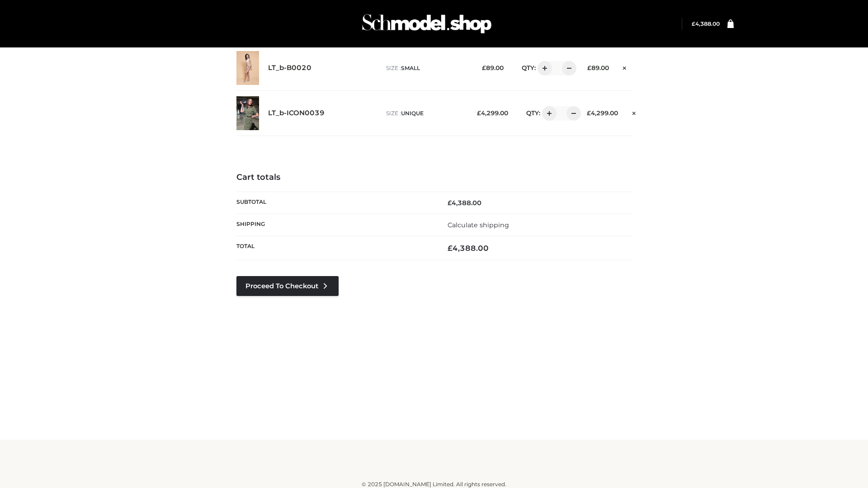 The image size is (868, 488). I want to click on a: LT_b-ICON0039, so click(296, 113).